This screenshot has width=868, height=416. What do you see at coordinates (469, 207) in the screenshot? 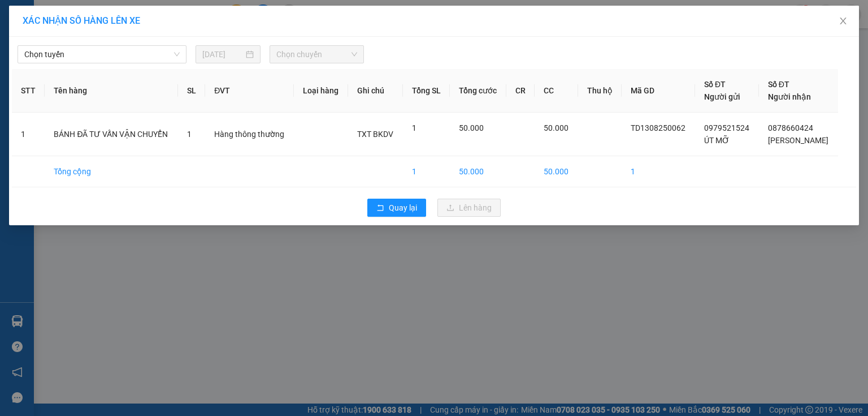
I see `button: uploadLên hàng` at bounding box center [469, 207].